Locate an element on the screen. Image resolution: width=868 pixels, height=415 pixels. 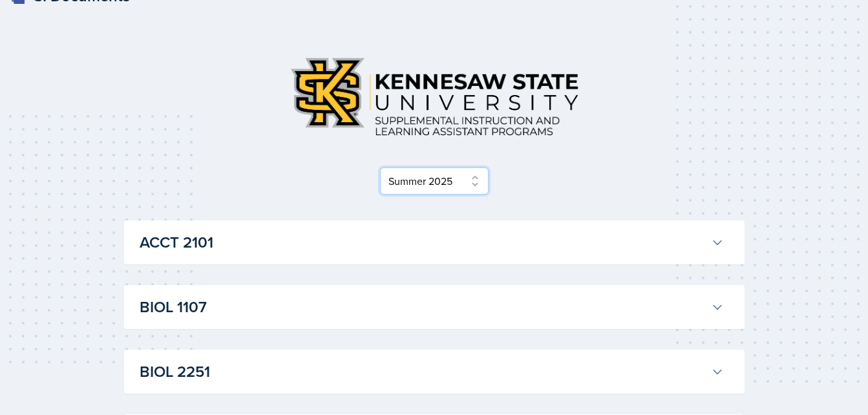
button: ACCT 2101 is located at coordinates (431, 242).